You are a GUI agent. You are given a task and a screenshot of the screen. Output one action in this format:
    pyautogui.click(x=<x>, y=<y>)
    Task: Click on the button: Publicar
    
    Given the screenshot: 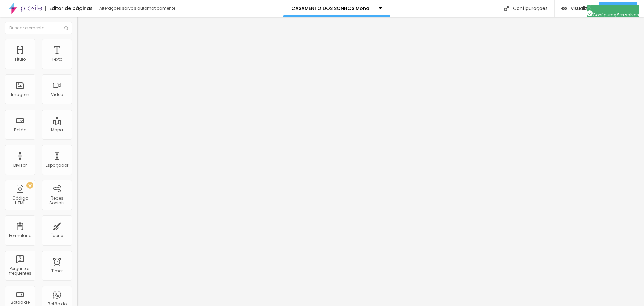 What is the action you would take?
    pyautogui.click(x=618, y=9)
    